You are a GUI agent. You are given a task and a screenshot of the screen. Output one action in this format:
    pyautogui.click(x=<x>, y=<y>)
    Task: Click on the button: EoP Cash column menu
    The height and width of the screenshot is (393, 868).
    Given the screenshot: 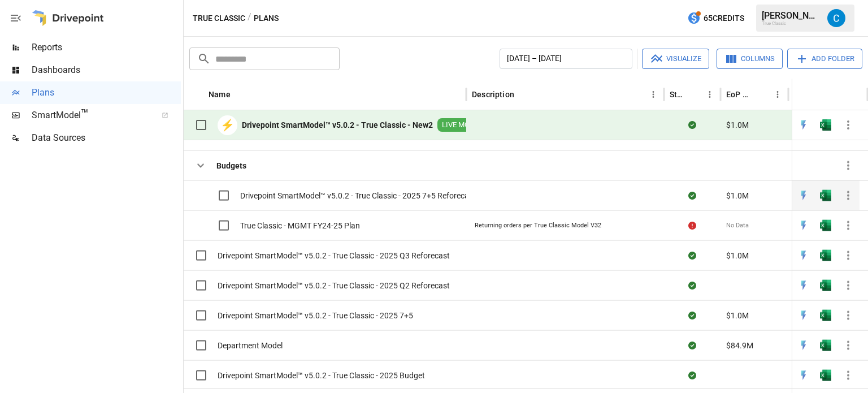 What is the action you would take?
    pyautogui.click(x=778, y=95)
    